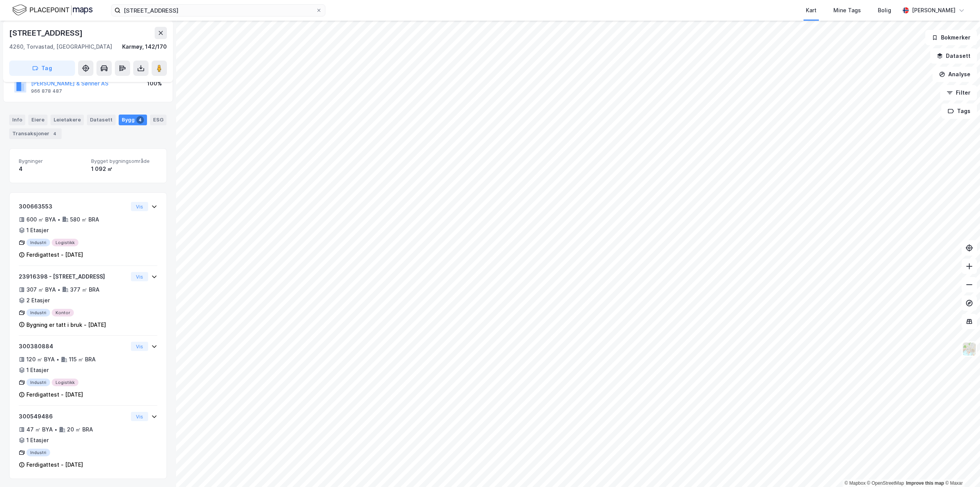 This screenshot has width=980, height=487. What do you see at coordinates (80, 429) in the screenshot?
I see `div: 20 ㎡ BRA` at bounding box center [80, 429].